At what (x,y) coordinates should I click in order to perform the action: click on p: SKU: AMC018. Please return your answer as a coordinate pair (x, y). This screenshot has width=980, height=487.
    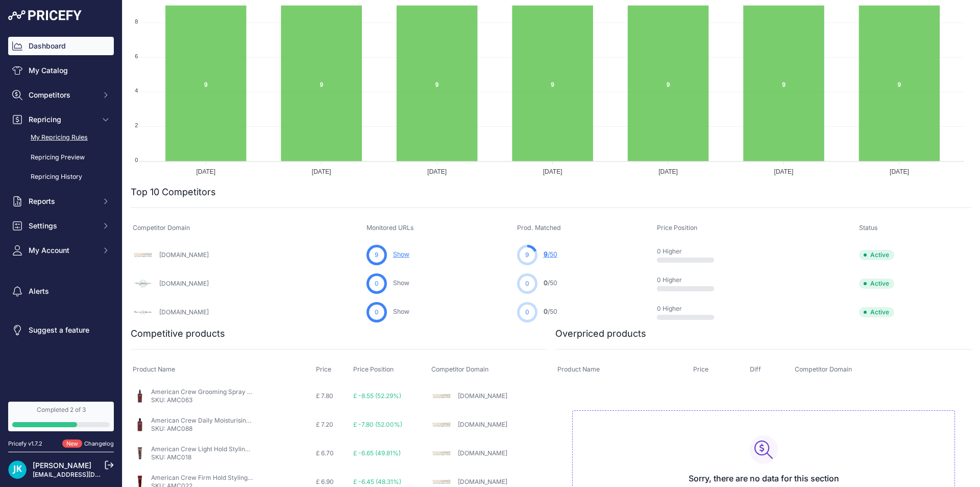
    Looking at the image, I should click on (202, 457).